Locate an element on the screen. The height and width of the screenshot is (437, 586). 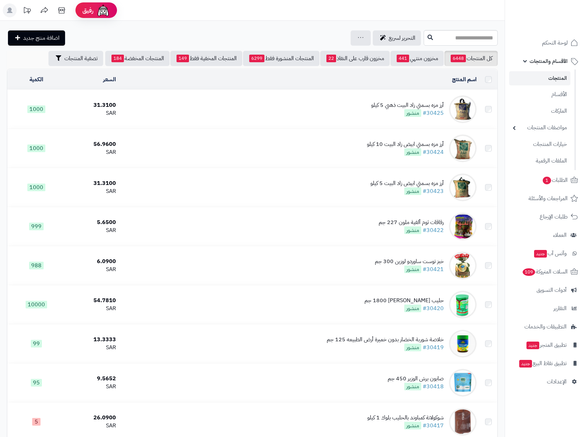
span: 5 is located at coordinates (36, 422).